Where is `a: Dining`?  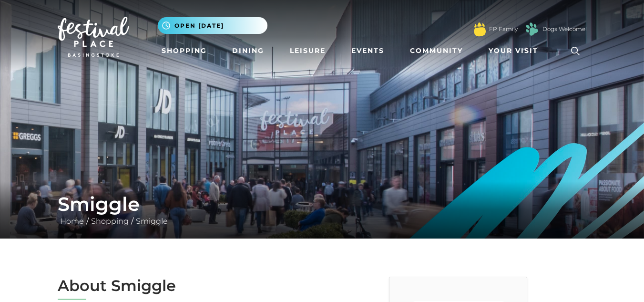
a: Dining is located at coordinates (248, 51).